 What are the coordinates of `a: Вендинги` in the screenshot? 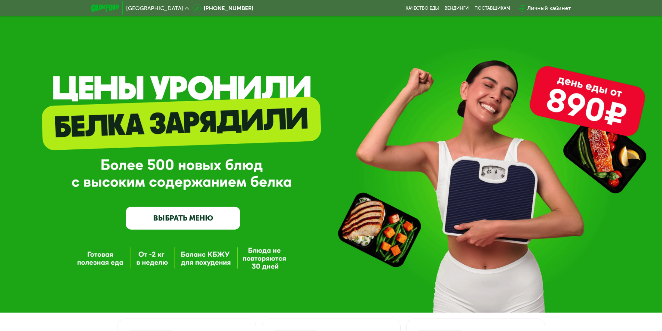 It's located at (456, 8).